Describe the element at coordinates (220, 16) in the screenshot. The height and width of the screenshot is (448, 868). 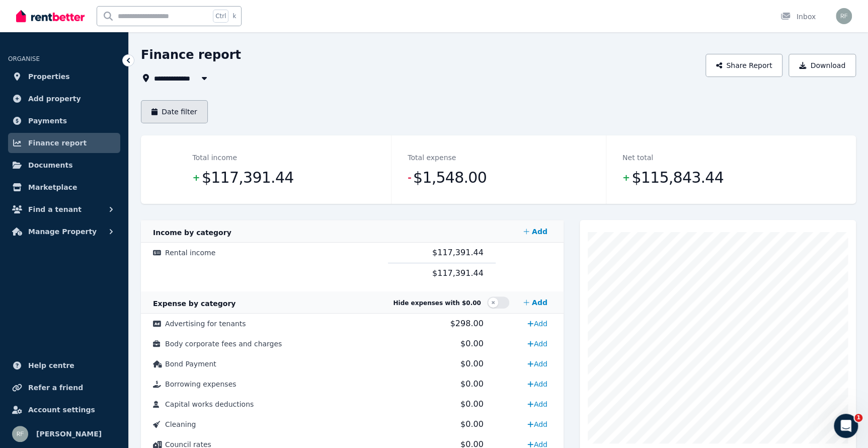
I see `span: Ctrl` at that location.